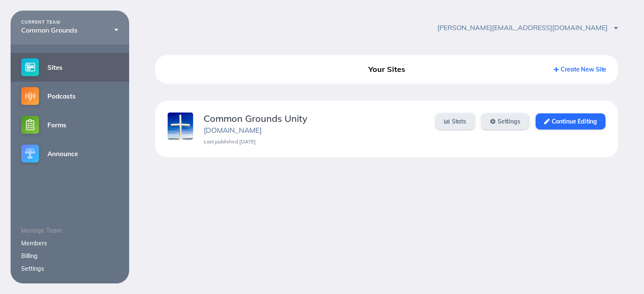 The image size is (644, 294). What do you see at coordinates (70, 125) in the screenshot?
I see `a: Forms` at bounding box center [70, 125].